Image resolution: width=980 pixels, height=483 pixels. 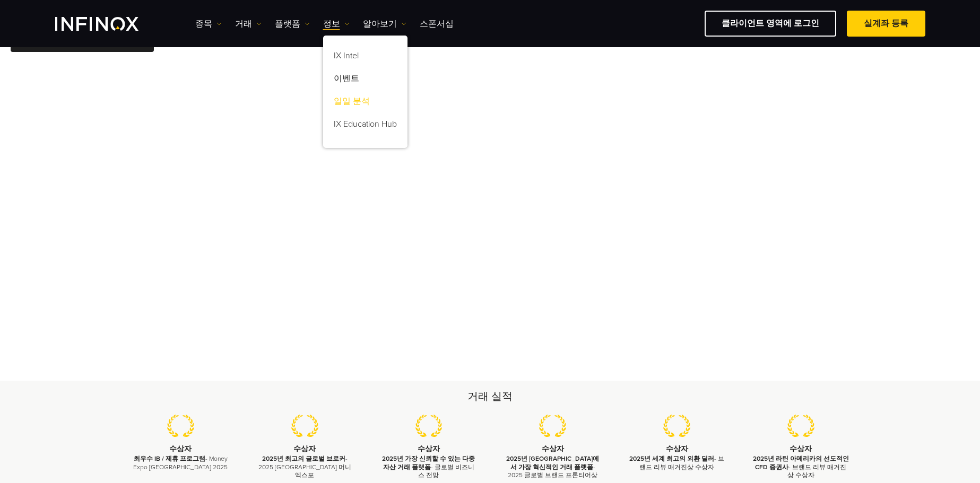 I want to click on a: 알아보기, so click(x=384, y=24).